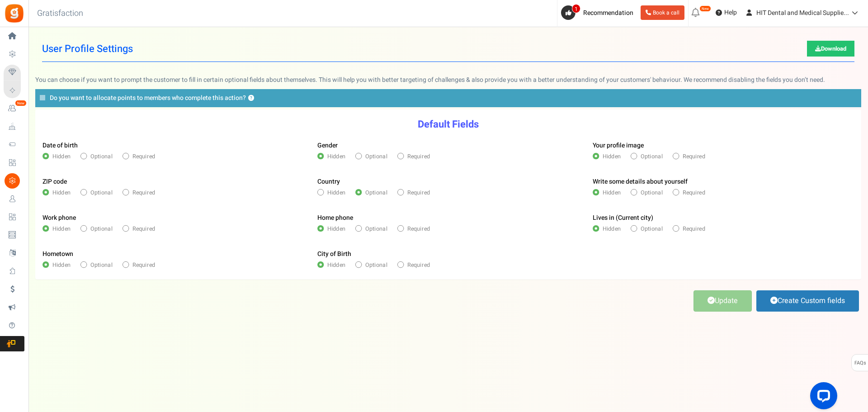 Image resolution: width=868 pixels, height=412 pixels. Describe the element at coordinates (802, 13) in the screenshot. I see `span: HIT Dental and Medical Supplie...` at that location.